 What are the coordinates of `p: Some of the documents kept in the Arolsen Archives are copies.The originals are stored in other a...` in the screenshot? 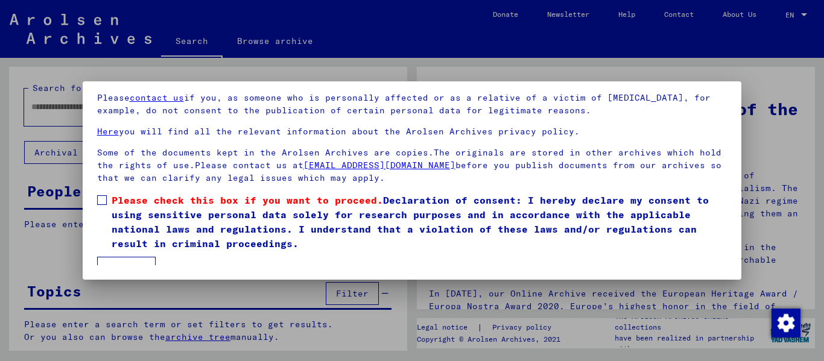 It's located at (412, 165).